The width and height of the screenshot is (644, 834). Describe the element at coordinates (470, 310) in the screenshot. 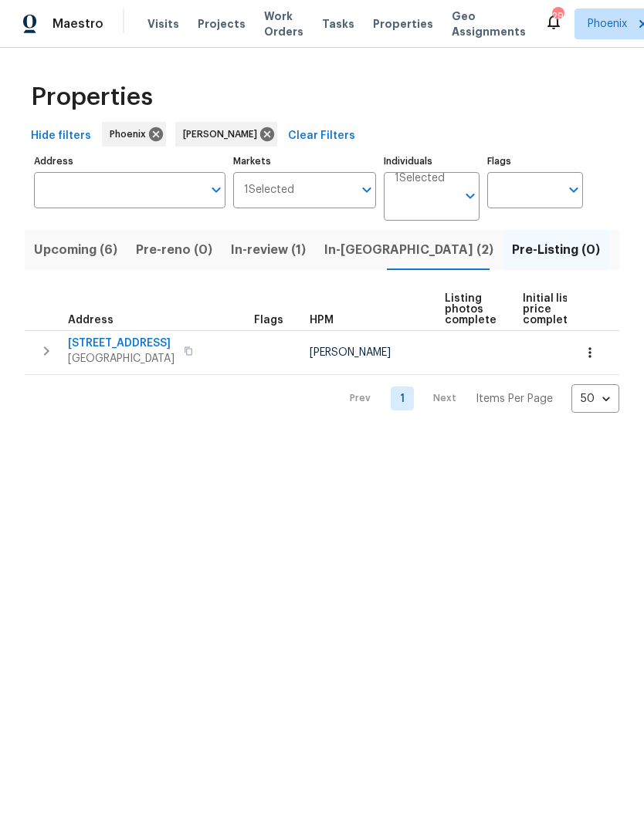

I see `span: Listing photos complete` at that location.